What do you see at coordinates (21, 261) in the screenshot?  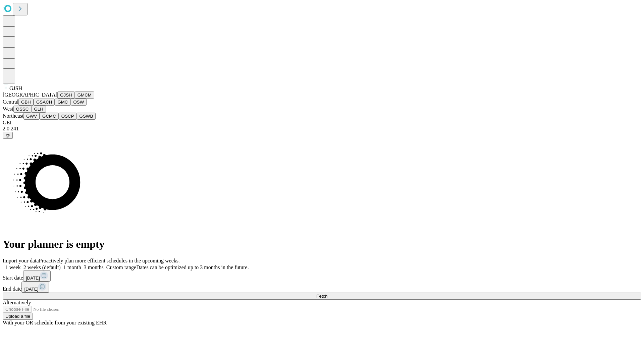 I see `span: Import your data` at bounding box center [21, 261].